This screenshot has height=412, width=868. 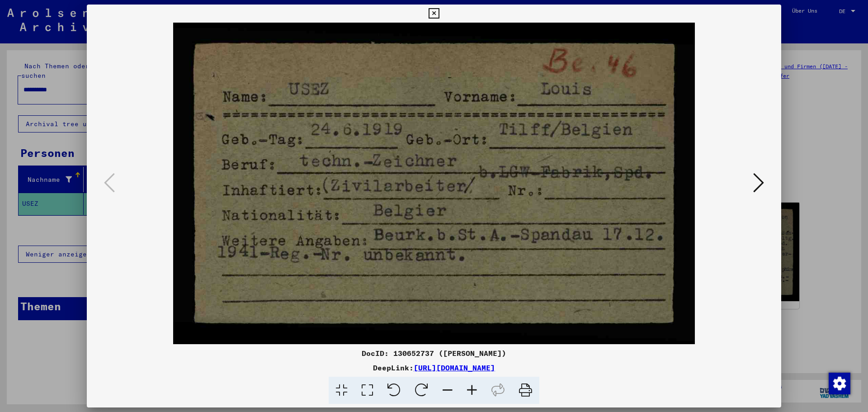 I want to click on img: 001.jpg, so click(x=434, y=184).